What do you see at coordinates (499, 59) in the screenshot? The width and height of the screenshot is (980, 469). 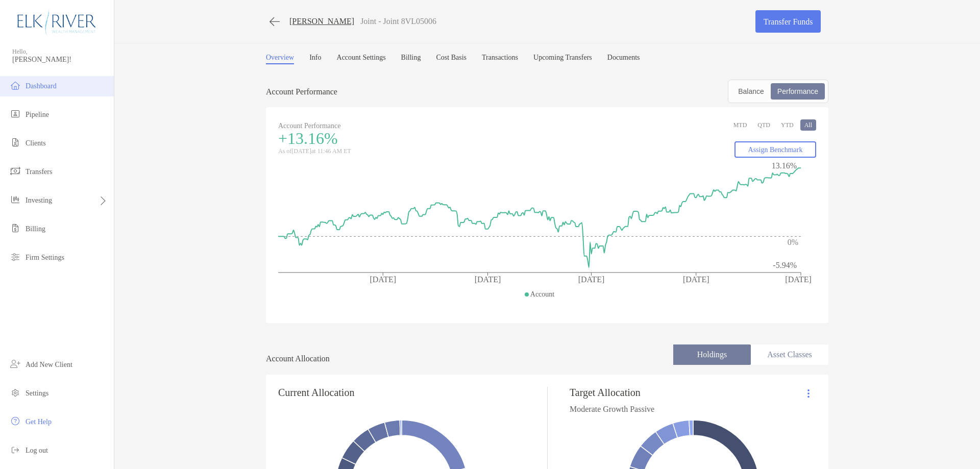 I see `a: Transactions` at bounding box center [499, 59].